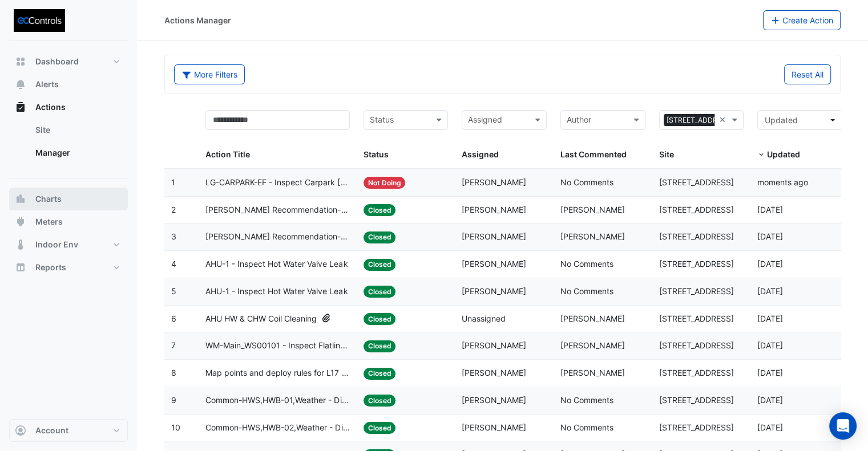 The image size is (868, 451). I want to click on span: 6, so click(174, 318).